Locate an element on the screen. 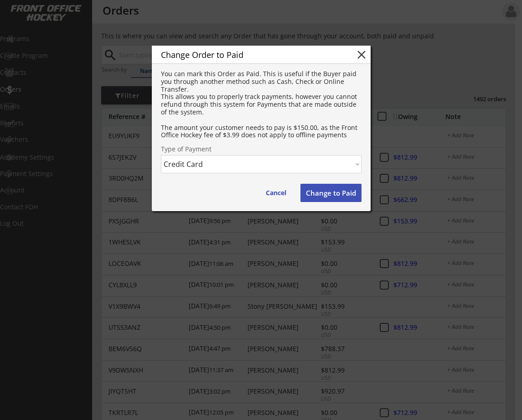  div: You can mark this Order as Paid. This is useful if the Buyer paid you through another method such... is located at coordinates (261, 105).